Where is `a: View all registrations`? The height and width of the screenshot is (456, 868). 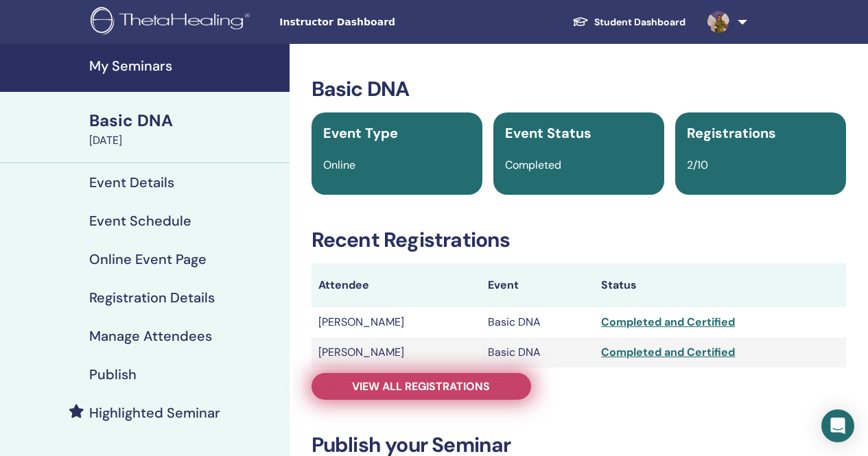 a: View all registrations is located at coordinates (421, 386).